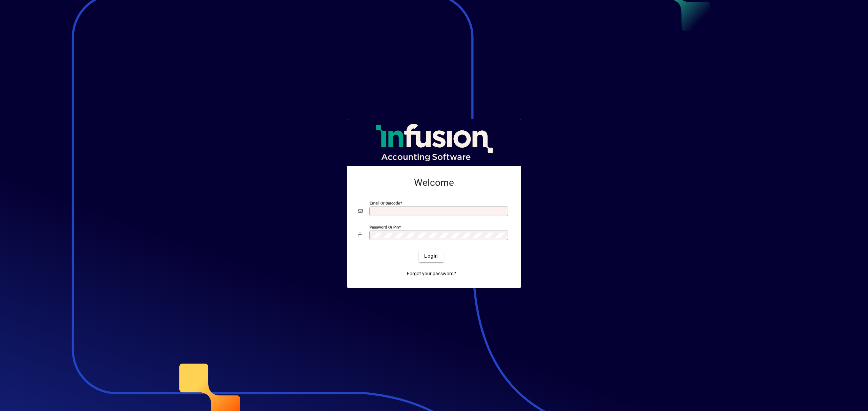 The width and height of the screenshot is (868, 411). I want to click on span: Forgot your password?, so click(432, 274).